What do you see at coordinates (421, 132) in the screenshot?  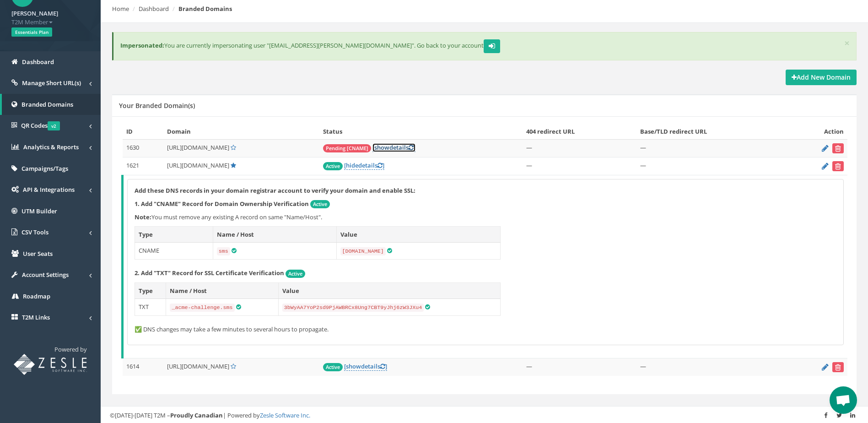 I see `th: Status` at bounding box center [421, 132].